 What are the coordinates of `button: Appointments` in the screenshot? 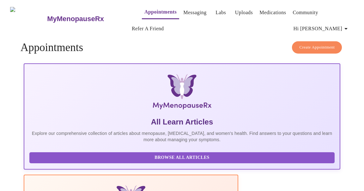 It's located at (160, 12).